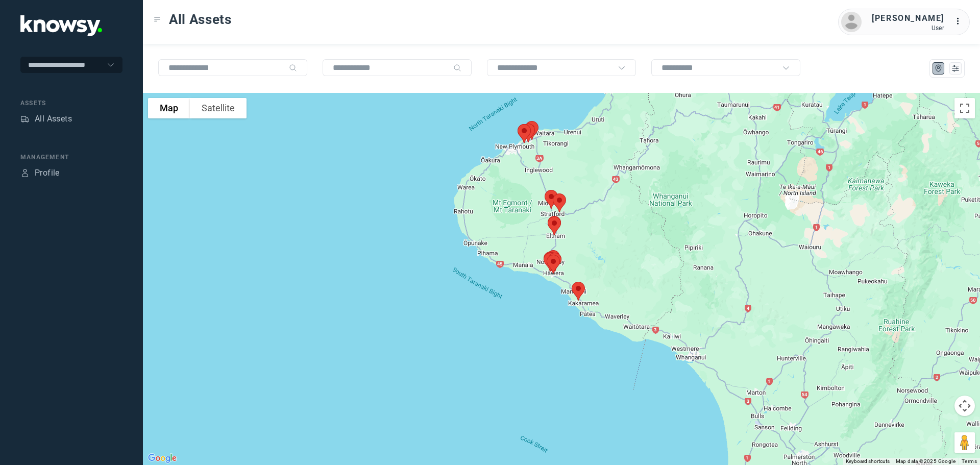  Describe the element at coordinates (939, 68) in the screenshot. I see `div: Map` at that location.